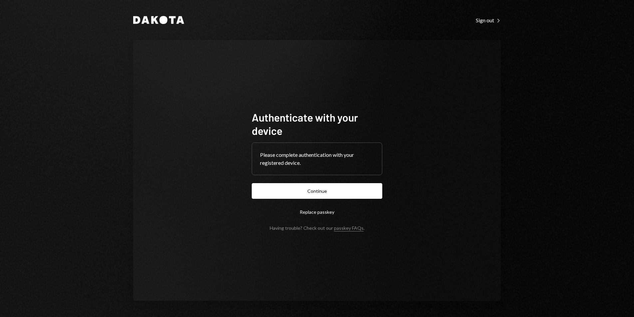 The image size is (634, 317). Describe the element at coordinates (317, 191) in the screenshot. I see `button: Continue` at that location.